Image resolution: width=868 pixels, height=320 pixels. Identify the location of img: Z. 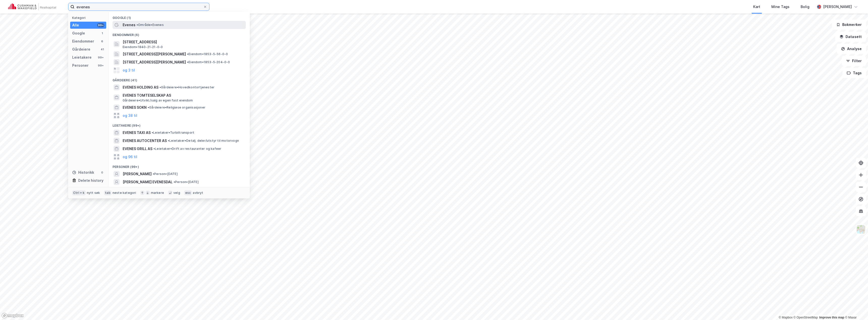
(860, 230).